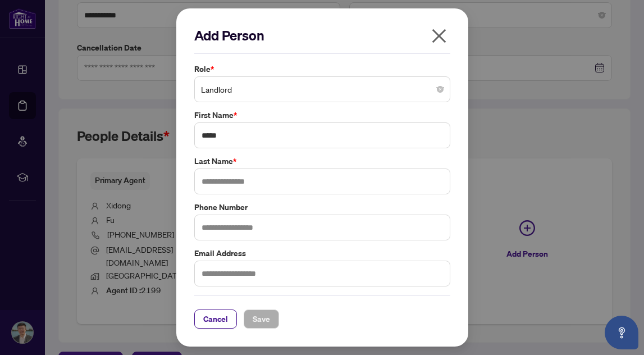 The width and height of the screenshot is (644, 355). Describe the element at coordinates (322, 162) in the screenshot. I see `label: Last Name` at that location.